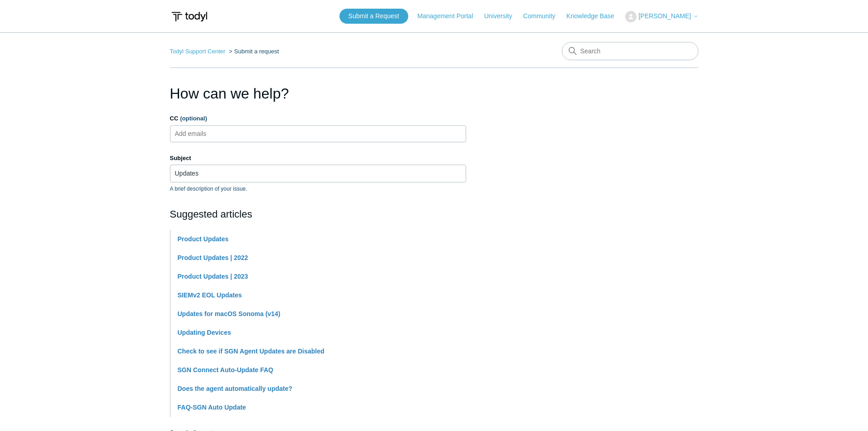  Describe the element at coordinates (203, 239) in the screenshot. I see `a: Product Updates` at that location.